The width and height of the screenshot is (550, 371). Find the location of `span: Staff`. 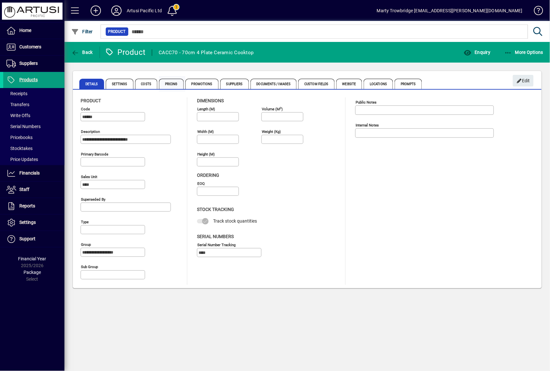

span: Staff is located at coordinates (24, 189).